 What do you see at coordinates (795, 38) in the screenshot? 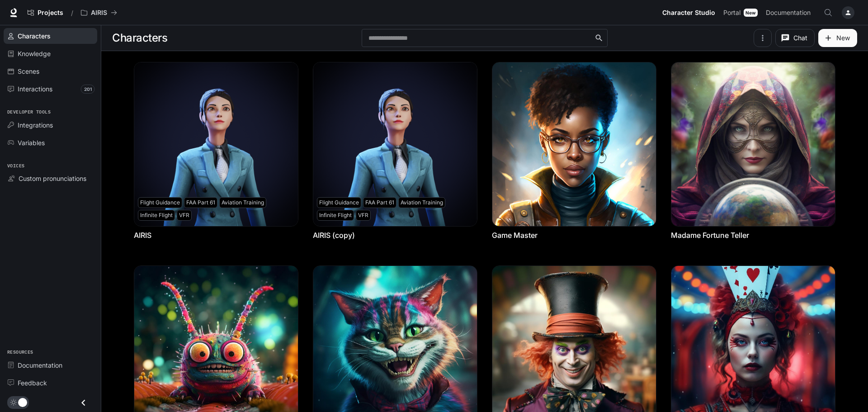
I see `button: Chat` at bounding box center [795, 38].